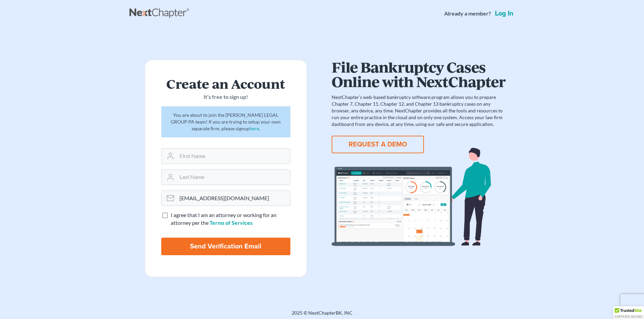  What do you see at coordinates (231, 222) in the screenshot?
I see `a: Terms of Services` at bounding box center [231, 222].